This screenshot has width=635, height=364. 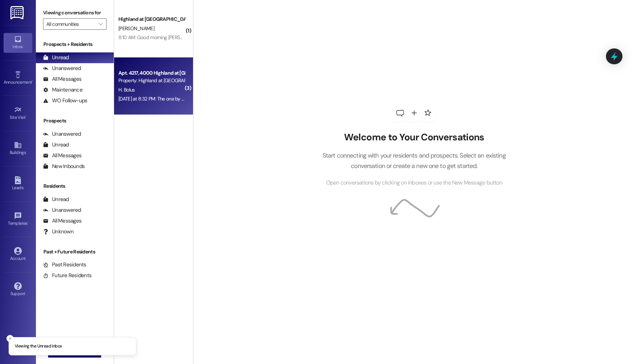 I want to click on div: Past Residents, so click(x=65, y=265).